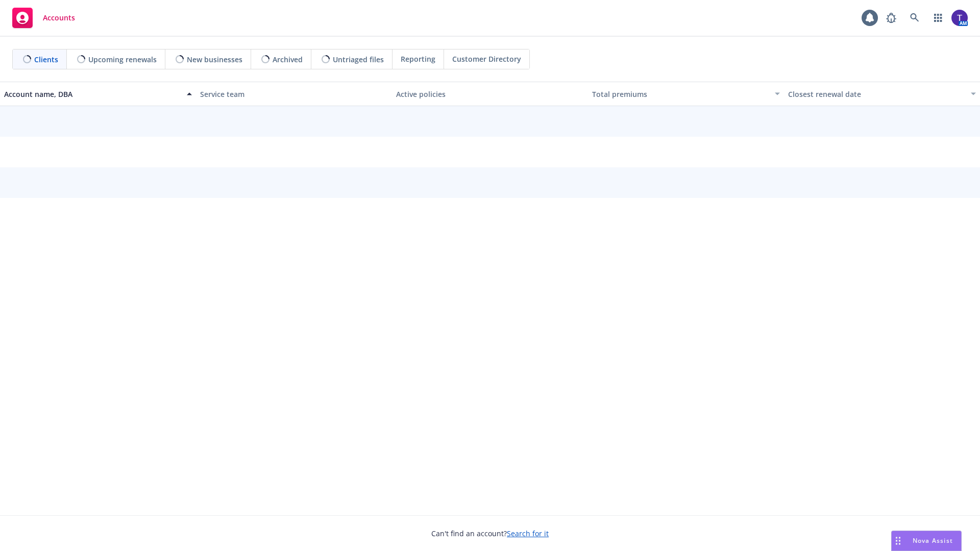 Image resolution: width=980 pixels, height=551 pixels. I want to click on img: photo, so click(959, 18).